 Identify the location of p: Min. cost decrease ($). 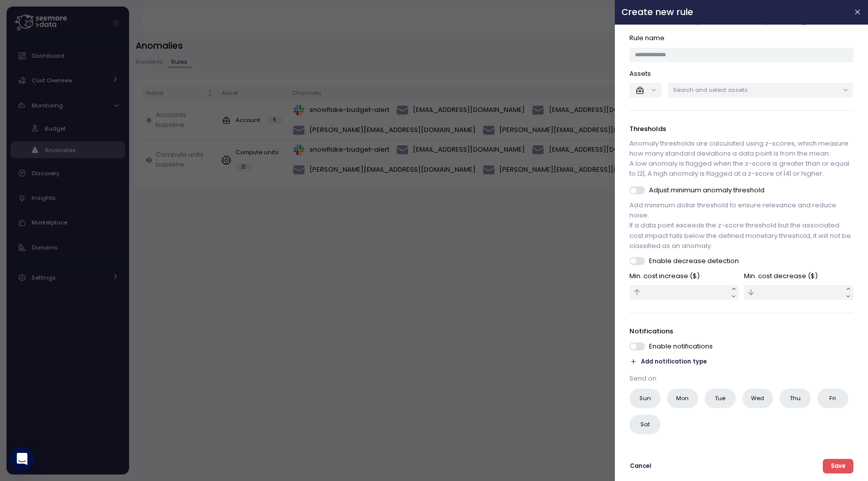
(799, 276).